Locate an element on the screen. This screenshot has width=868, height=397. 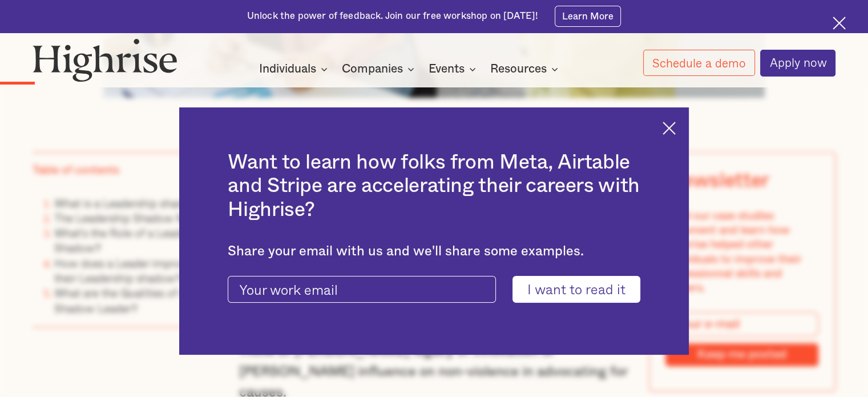
form: current-ascender-blog-article-modal-form is located at coordinates (434, 289).